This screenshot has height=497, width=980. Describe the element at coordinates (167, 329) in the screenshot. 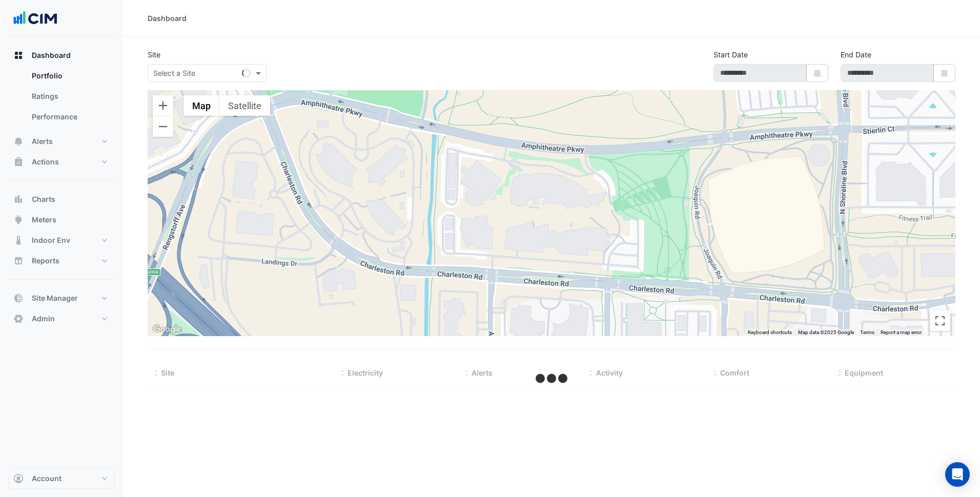

I see `a: Open this area in Google Maps (opens a new window)` at that location.